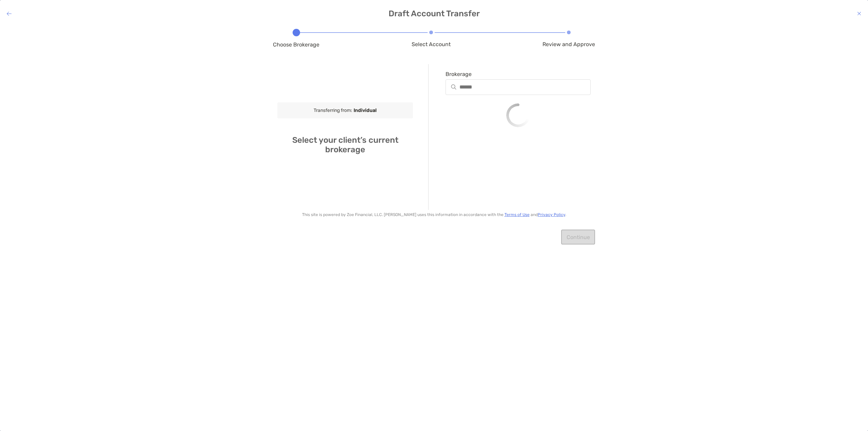 Image resolution: width=868 pixels, height=431 pixels. What do you see at coordinates (517, 215) in the screenshot?
I see `a: Terms of Use` at bounding box center [517, 215].